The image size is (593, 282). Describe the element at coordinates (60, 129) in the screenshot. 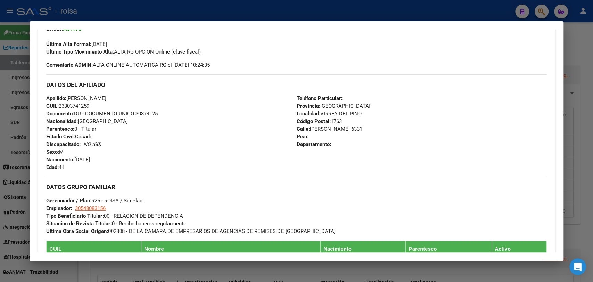

I see `strong: Parentesco:` at that location.